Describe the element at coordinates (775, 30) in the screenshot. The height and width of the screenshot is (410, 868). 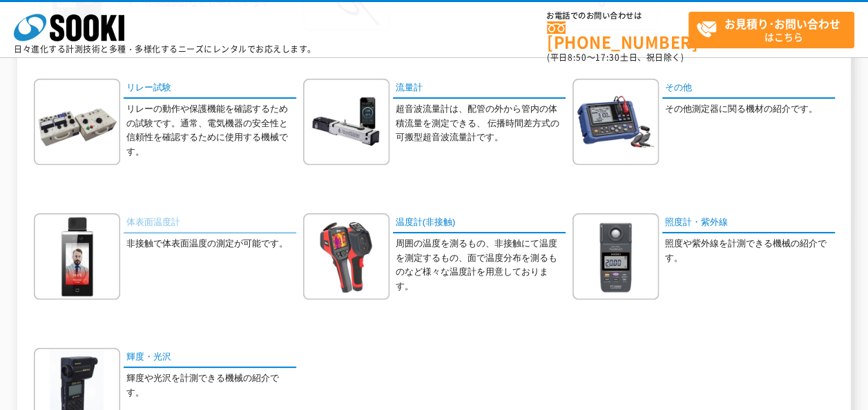
I see `span: はこちら` at that location.